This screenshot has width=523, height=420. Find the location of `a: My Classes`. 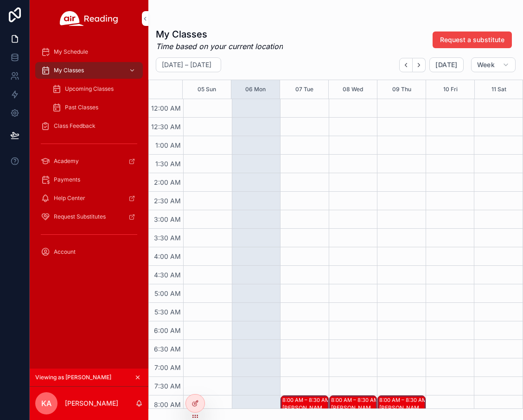

a: My Classes is located at coordinates (89, 71).